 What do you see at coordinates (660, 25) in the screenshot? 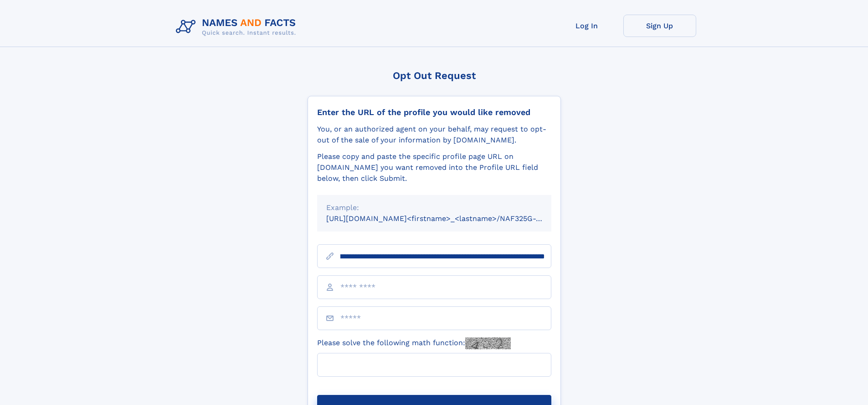
I see `a: Sign Up` at bounding box center [660, 25].